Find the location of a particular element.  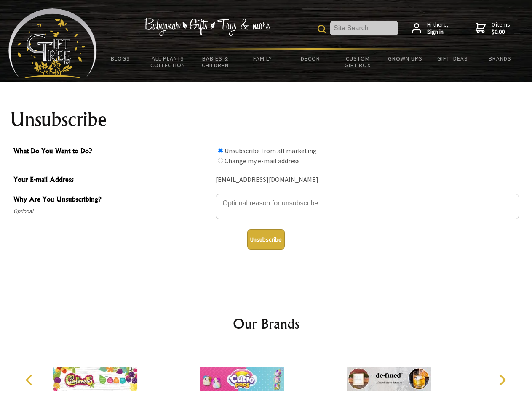

label: Unsubscribe from all marketing is located at coordinates (270, 151).